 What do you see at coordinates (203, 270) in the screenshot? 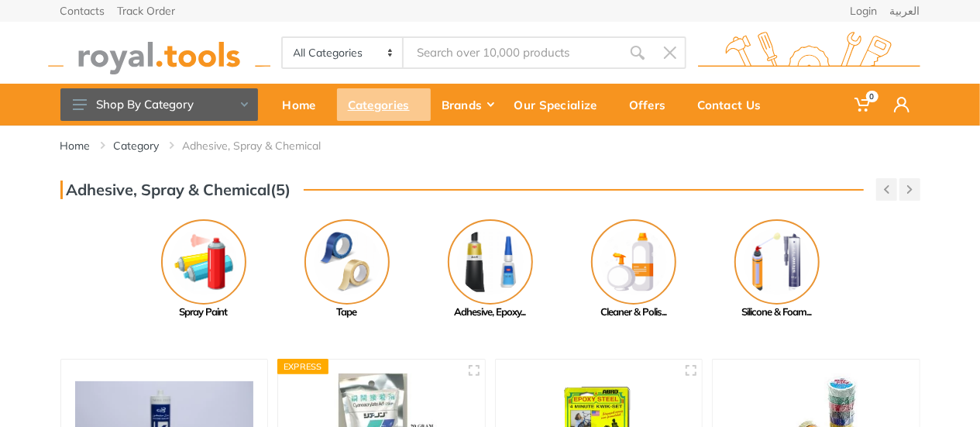
I see `a: Spray Paint` at bounding box center [203, 270].